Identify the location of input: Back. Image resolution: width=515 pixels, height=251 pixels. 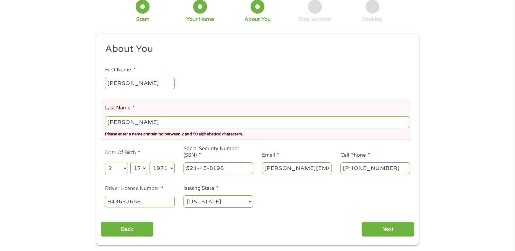
(127, 229).